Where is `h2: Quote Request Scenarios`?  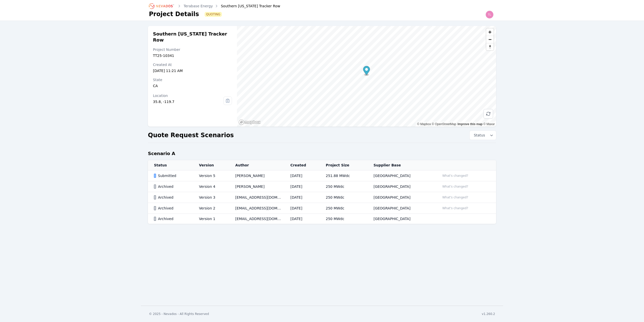
h2: Quote Request Scenarios is located at coordinates (191, 135).